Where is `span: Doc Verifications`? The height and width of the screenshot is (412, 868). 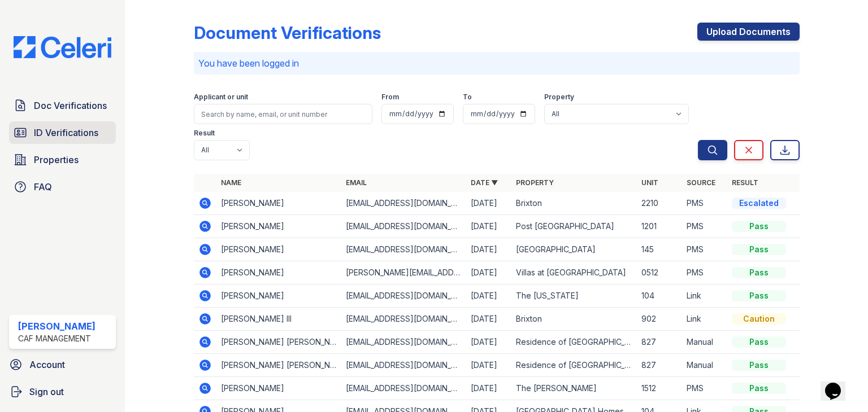 span: Doc Verifications is located at coordinates (70, 105).